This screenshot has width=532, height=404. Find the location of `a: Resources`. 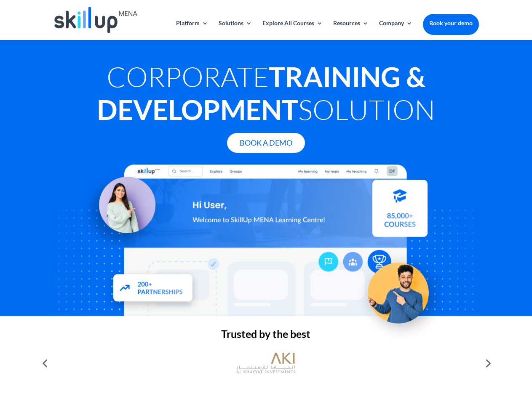

a: Resources is located at coordinates (351, 30).